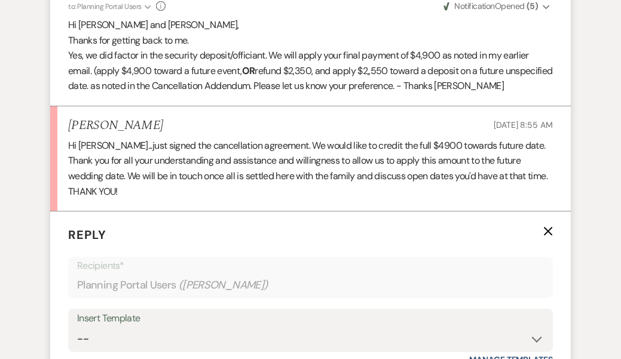 This screenshot has height=359, width=621. Describe the element at coordinates (491, 6) in the screenshot. I see `span: Opened` at that location.